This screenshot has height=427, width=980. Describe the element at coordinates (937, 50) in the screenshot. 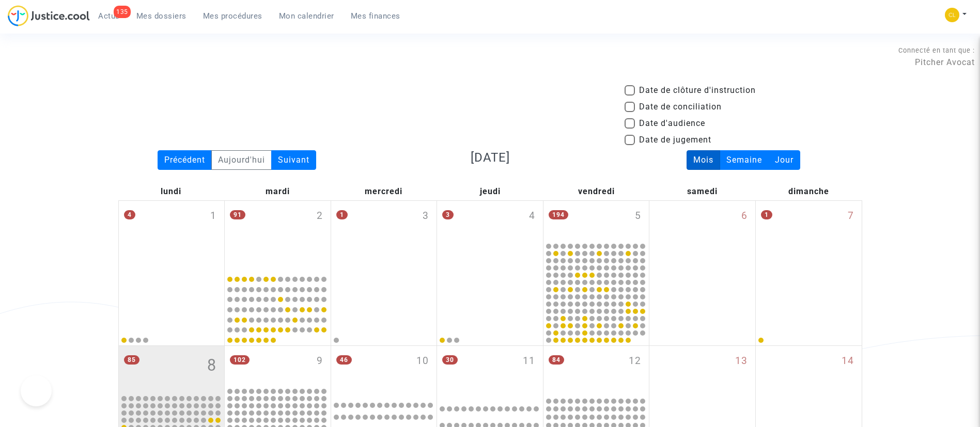

I see `span: Connecté en tant que :` at that location.